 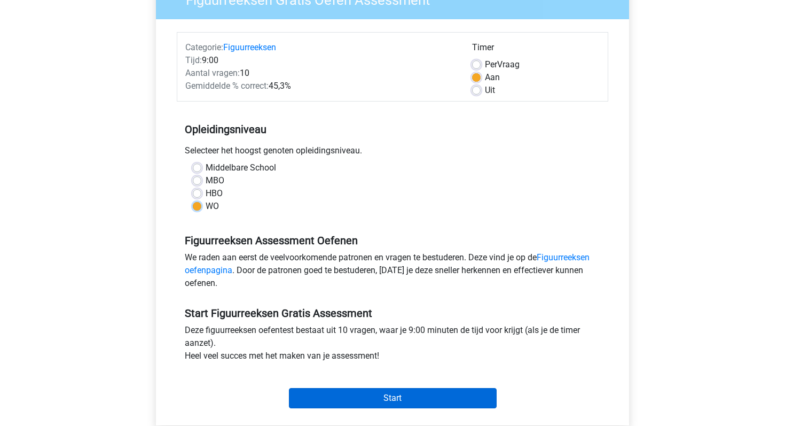 What do you see at coordinates (321, 86) in the screenshot?
I see `div: 45,3%` at bounding box center [321, 86].